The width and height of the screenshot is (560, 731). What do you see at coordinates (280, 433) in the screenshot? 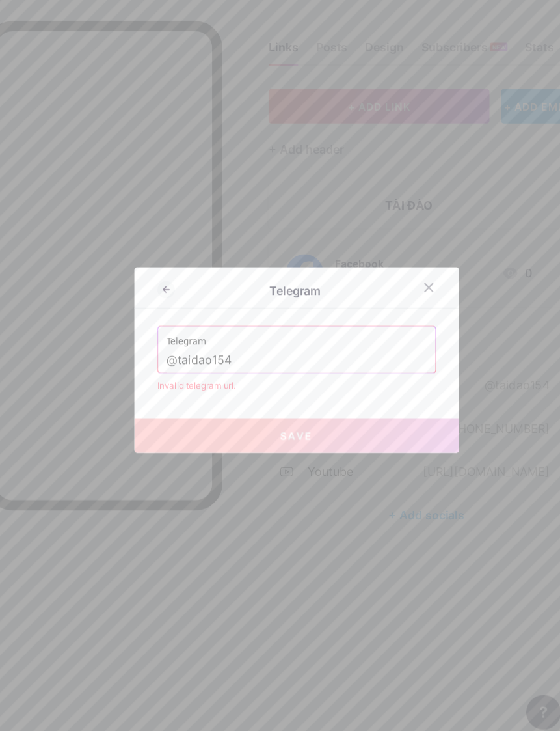
I see `span: Save` at bounding box center [280, 433].